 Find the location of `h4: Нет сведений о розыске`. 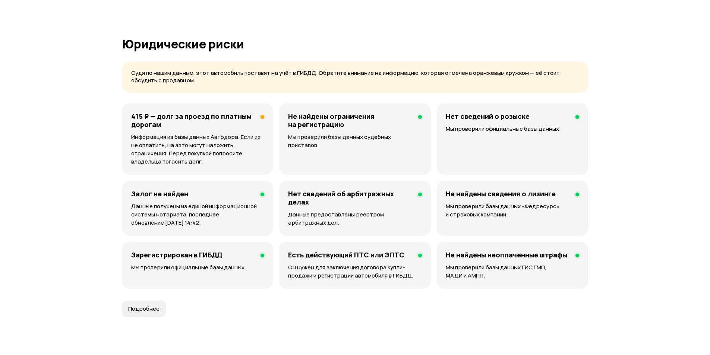

h4: Нет сведений о розыске is located at coordinates (488, 116).